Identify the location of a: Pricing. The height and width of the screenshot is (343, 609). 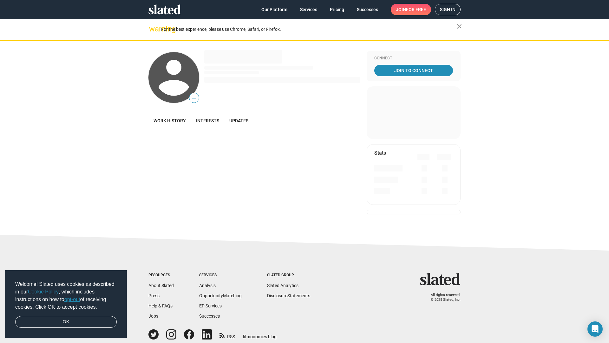
(337, 10).